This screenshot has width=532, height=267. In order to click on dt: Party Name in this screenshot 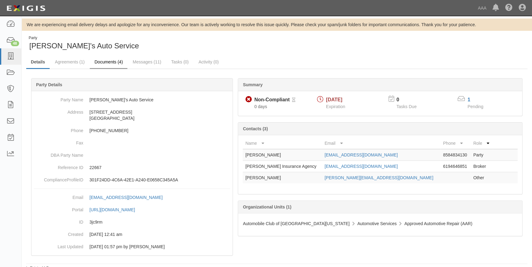, I will do `click(59, 98)`.